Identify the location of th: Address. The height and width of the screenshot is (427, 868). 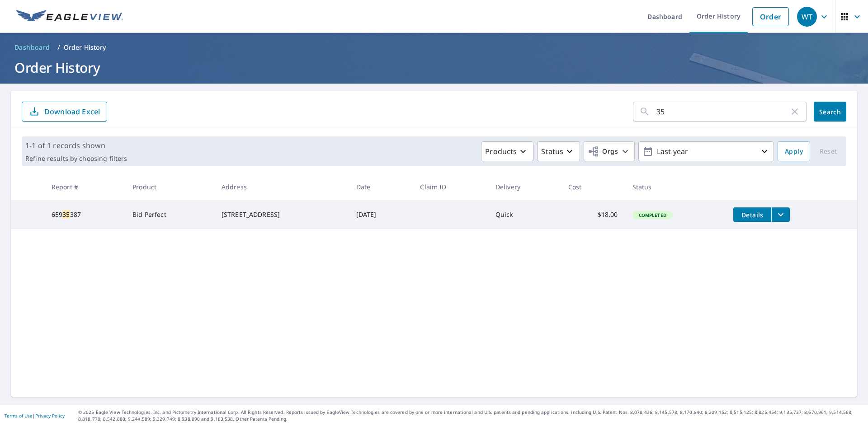
(282, 187).